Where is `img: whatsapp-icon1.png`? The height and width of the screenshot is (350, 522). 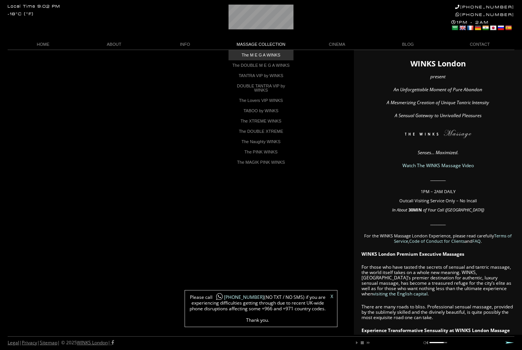
img: whatsapp-icon1.png is located at coordinates (219, 297).